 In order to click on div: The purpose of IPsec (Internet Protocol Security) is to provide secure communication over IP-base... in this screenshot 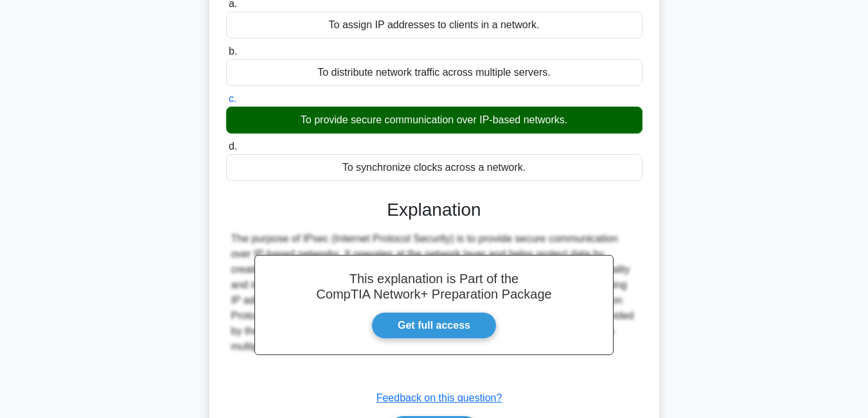, I will do `click(434, 293)`.